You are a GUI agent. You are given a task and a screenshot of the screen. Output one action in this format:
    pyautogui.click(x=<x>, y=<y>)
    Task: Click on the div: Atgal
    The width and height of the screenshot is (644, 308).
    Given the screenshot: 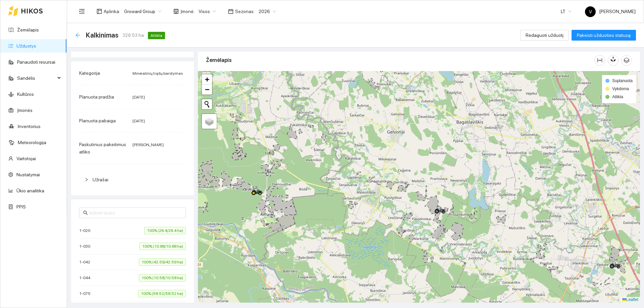 What is the action you would take?
    pyautogui.click(x=77, y=35)
    